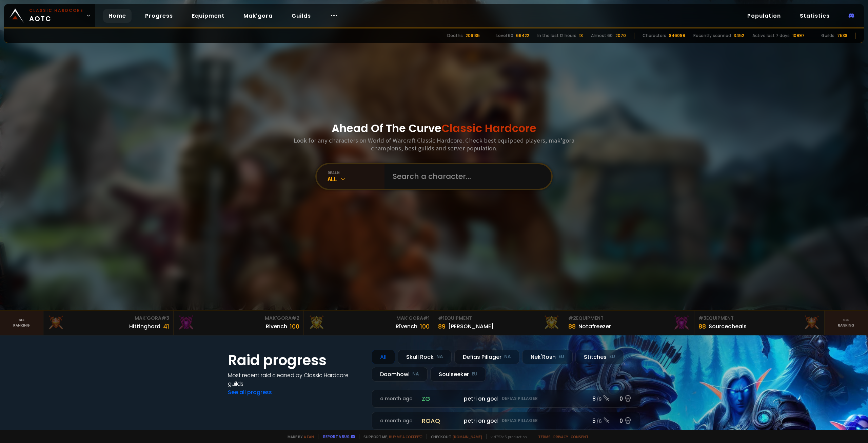  I want to click on a: Classic HardcoreAOTC, so click(49, 16).